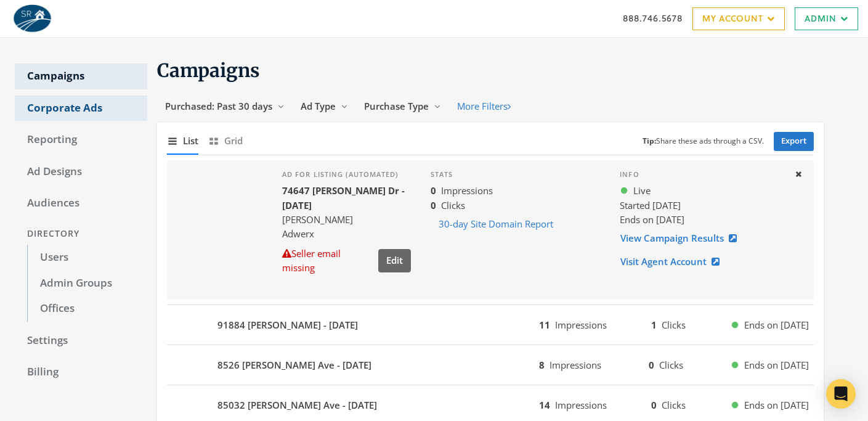 Image resolution: width=868 pixels, height=421 pixels. I want to click on div: Seller email missing, so click(328, 261).